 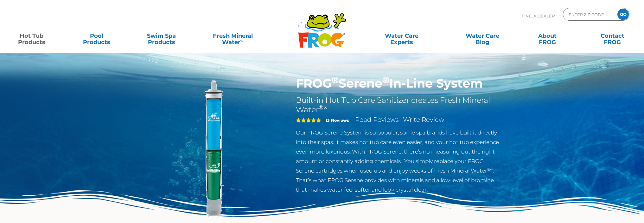 What do you see at coordinates (32, 36) in the screenshot?
I see `a: Hot TubProducts` at bounding box center [32, 36].